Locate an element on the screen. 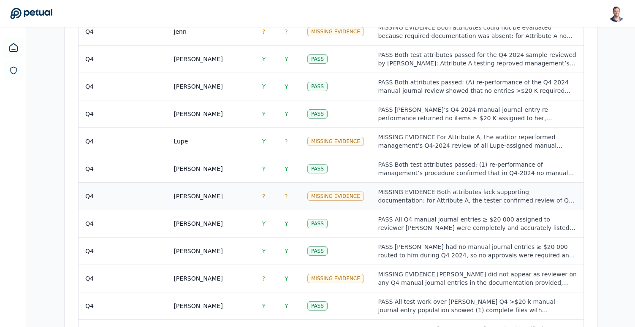  div: Jenn is located at coordinates (180, 32).